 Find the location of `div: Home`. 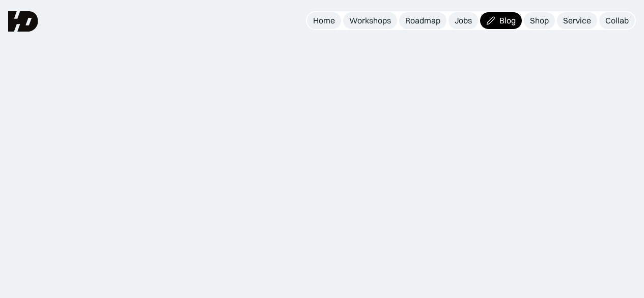

div: Home is located at coordinates (324, 21).